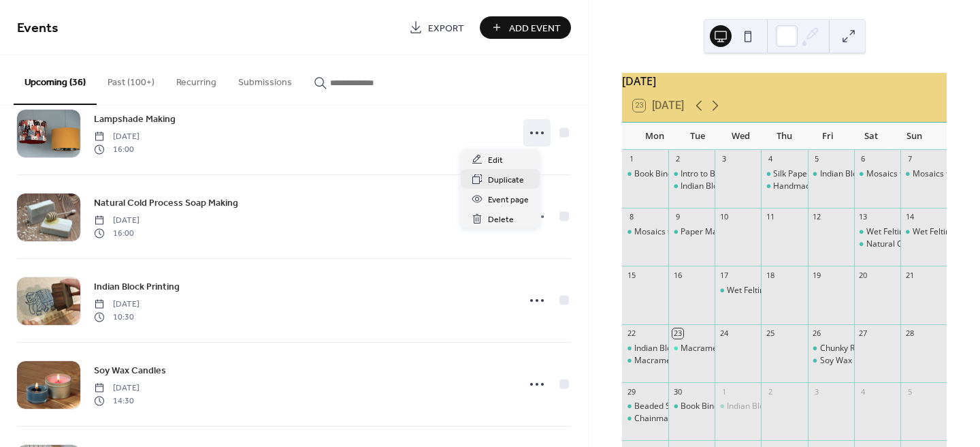 The image size is (980, 447). I want to click on div: 6, so click(863, 158).